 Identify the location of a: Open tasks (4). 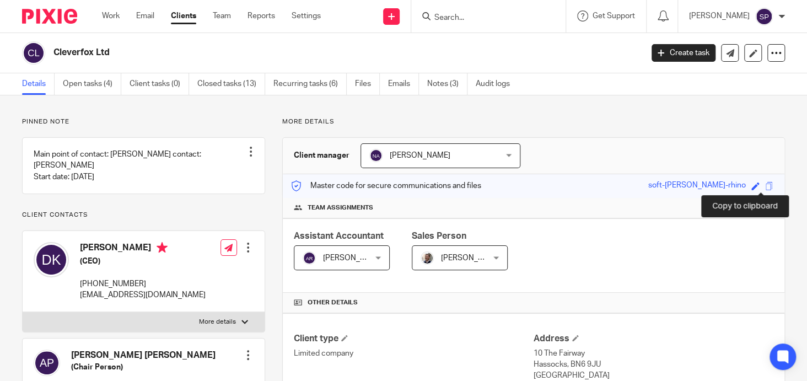
(92, 84).